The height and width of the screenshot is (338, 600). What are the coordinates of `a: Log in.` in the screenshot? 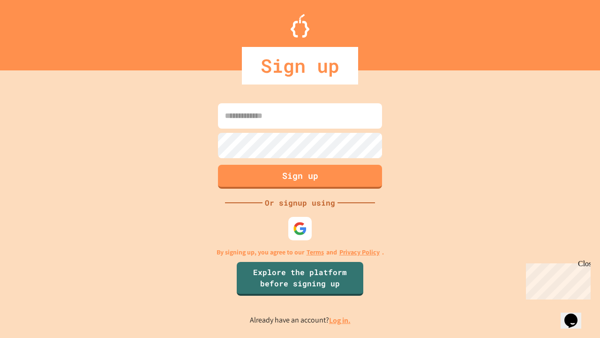 It's located at (340, 320).